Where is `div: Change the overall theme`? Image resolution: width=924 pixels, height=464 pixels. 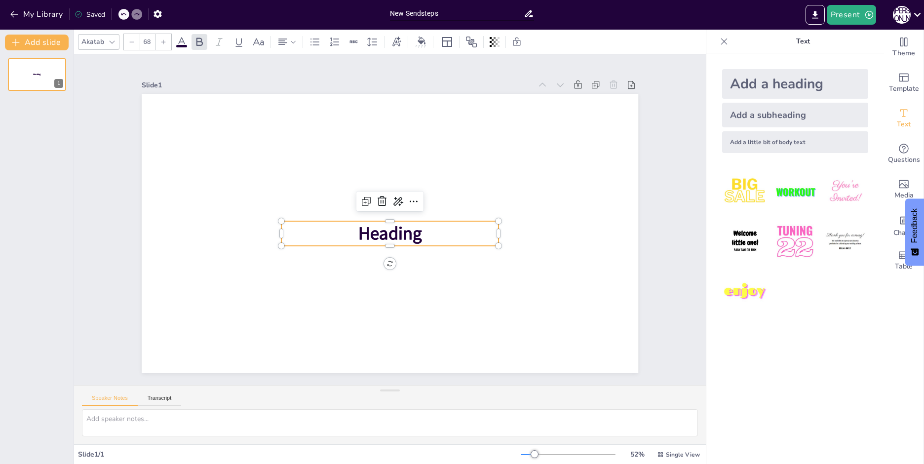
div: Change the overall theme is located at coordinates (904, 47).